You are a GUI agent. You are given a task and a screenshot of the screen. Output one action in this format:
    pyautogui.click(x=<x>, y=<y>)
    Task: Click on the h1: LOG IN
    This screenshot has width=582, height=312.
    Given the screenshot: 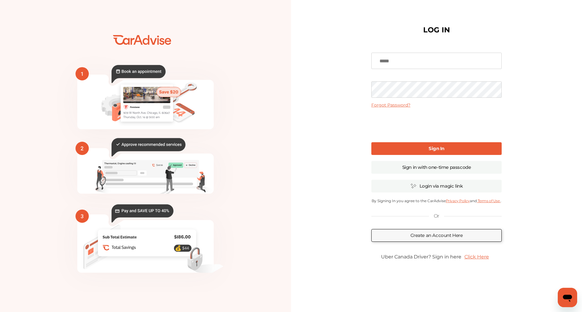 What is the action you would take?
    pyautogui.click(x=436, y=30)
    